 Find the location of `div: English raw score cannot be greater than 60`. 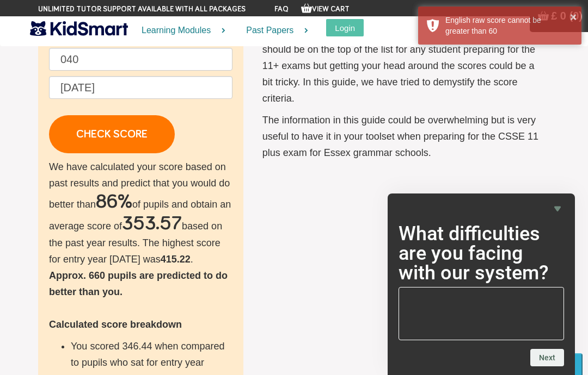

div: English raw score cannot be greater than 60 is located at coordinates (509, 26).